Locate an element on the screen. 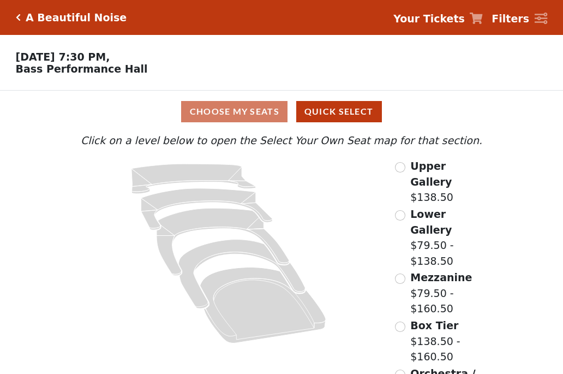 The image size is (563, 374). label: $138.50 is located at coordinates (448, 182).